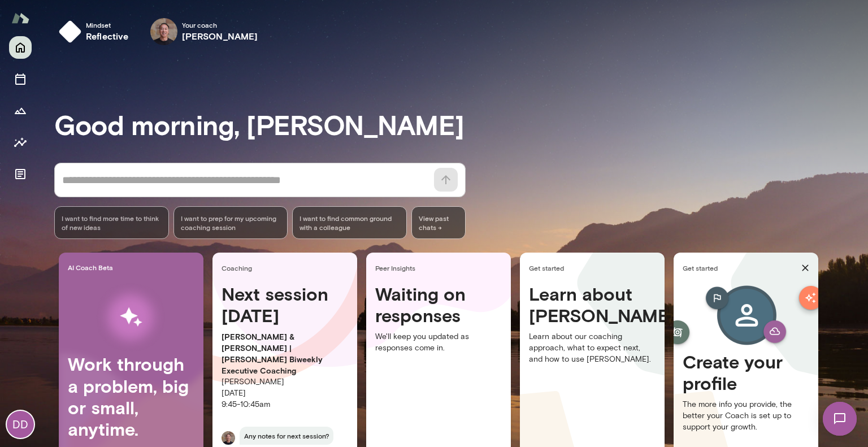  I want to click on p: 9:45 - 10:45am, so click(285, 405).